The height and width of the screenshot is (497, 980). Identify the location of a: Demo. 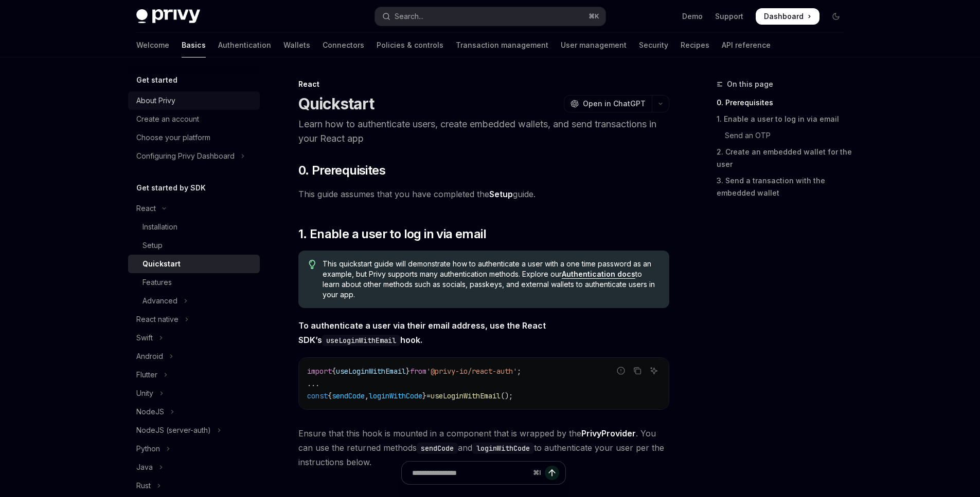
(692, 17).